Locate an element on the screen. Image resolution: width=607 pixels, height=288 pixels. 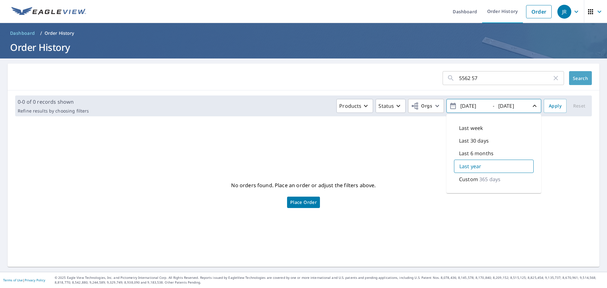
a: Privacy Policy is located at coordinates (35, 280).